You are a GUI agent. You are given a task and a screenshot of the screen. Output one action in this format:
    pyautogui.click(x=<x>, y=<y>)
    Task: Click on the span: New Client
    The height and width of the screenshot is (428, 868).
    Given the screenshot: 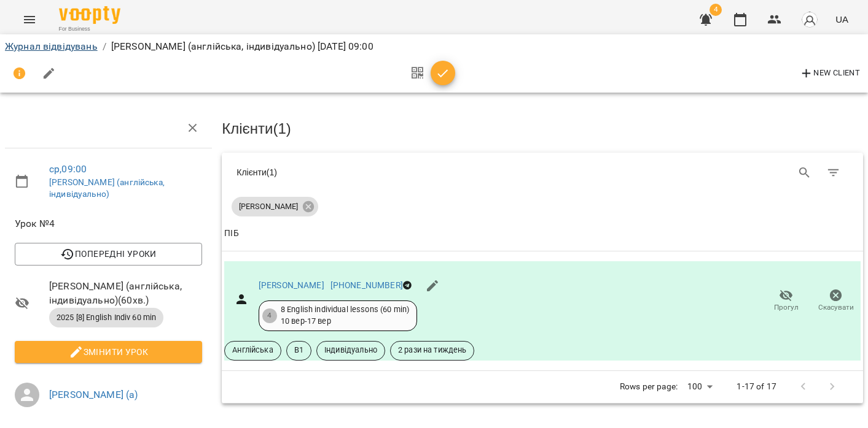 What is the action you would take?
    pyautogui.click(x=829, y=74)
    